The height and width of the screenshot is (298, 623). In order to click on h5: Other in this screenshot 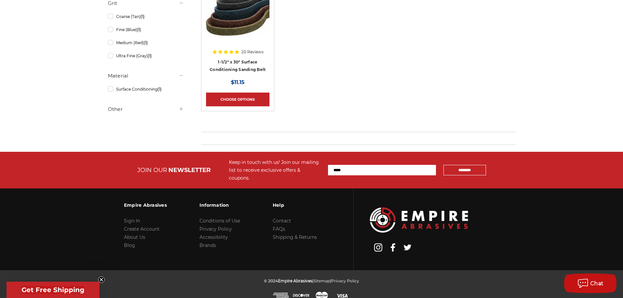, I will do `click(146, 109)`.